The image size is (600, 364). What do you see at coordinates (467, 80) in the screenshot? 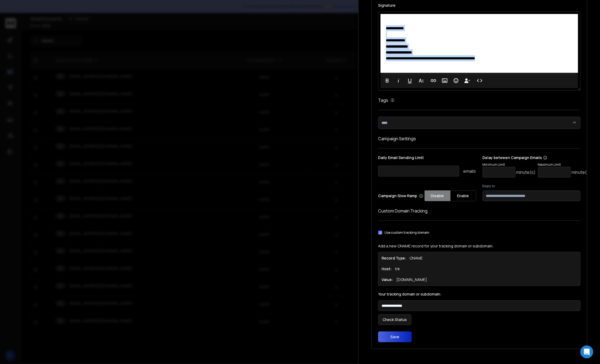
I see `button: Insert Unsubscribe Link` at bounding box center [467, 80].